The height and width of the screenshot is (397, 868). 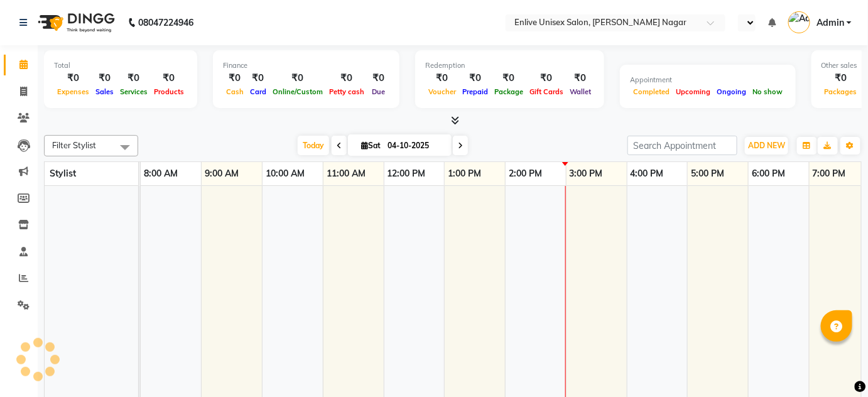 What do you see at coordinates (651, 92) in the screenshot?
I see `span: Completed` at bounding box center [651, 92].